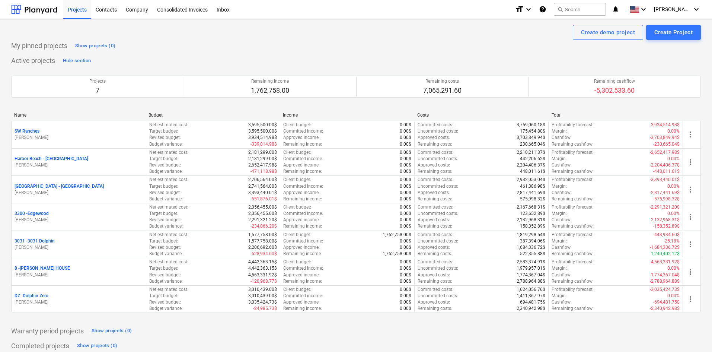 This screenshot has width=712, height=352. I want to click on p: -2,652,417.98$, so click(665, 152).